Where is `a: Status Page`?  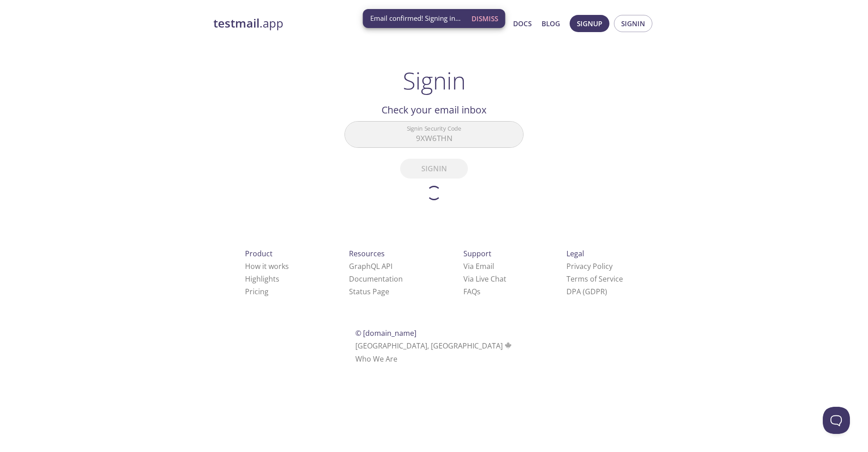
a: Status Page is located at coordinates (369, 292).